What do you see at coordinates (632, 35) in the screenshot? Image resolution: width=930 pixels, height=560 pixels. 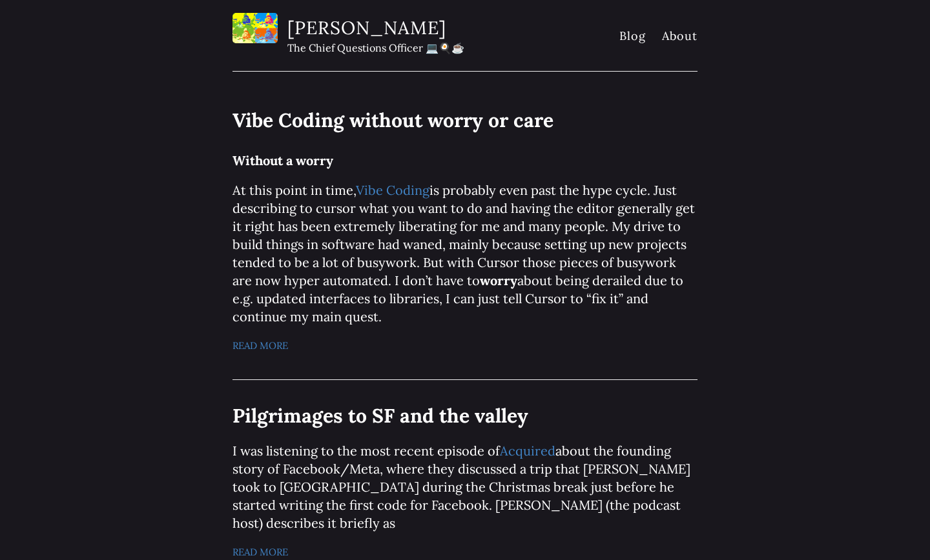 I see `a: Blog` at bounding box center [632, 35].